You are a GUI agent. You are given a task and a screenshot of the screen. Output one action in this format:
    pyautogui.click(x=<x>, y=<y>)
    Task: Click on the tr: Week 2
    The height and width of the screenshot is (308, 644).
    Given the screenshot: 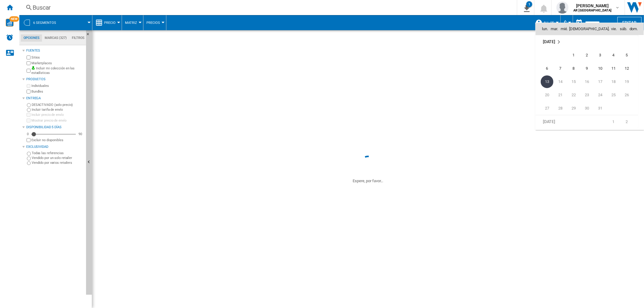 What is the action you would take?
    pyautogui.click(x=587, y=69)
    